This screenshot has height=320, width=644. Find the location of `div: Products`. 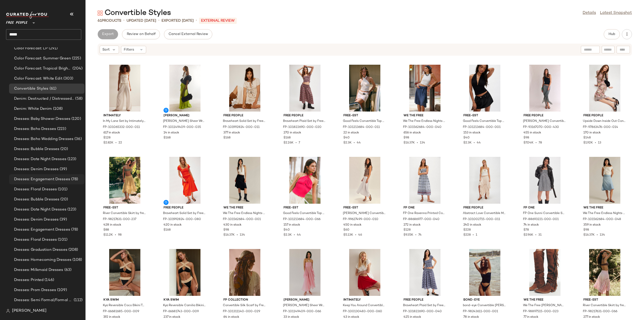

div: Products is located at coordinates (110, 20).